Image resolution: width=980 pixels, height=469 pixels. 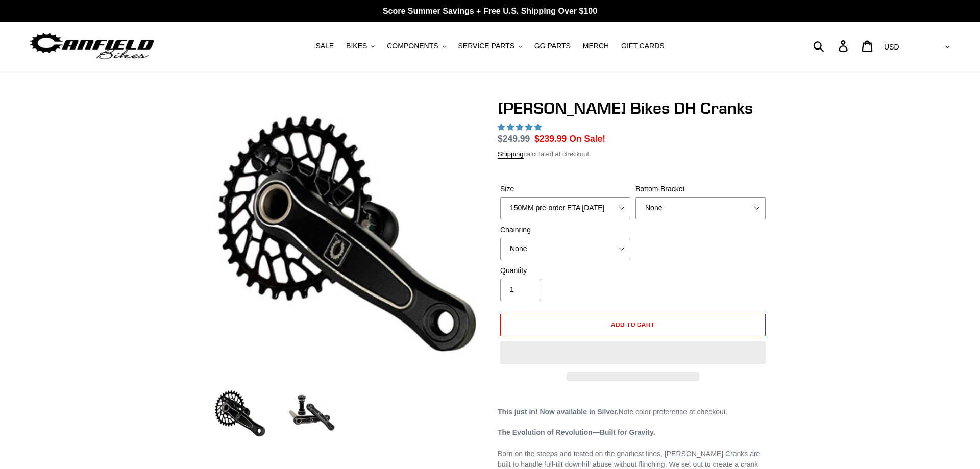 What do you see at coordinates (511, 154) in the screenshot?
I see `a: Shipping` at bounding box center [511, 154].